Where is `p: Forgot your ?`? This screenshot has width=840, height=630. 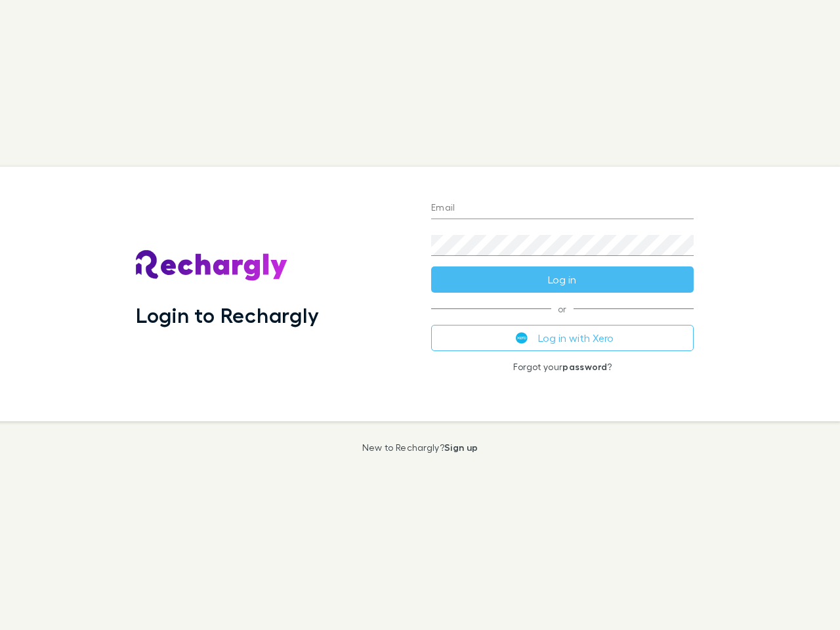
p: Forgot your ? is located at coordinates (562, 367).